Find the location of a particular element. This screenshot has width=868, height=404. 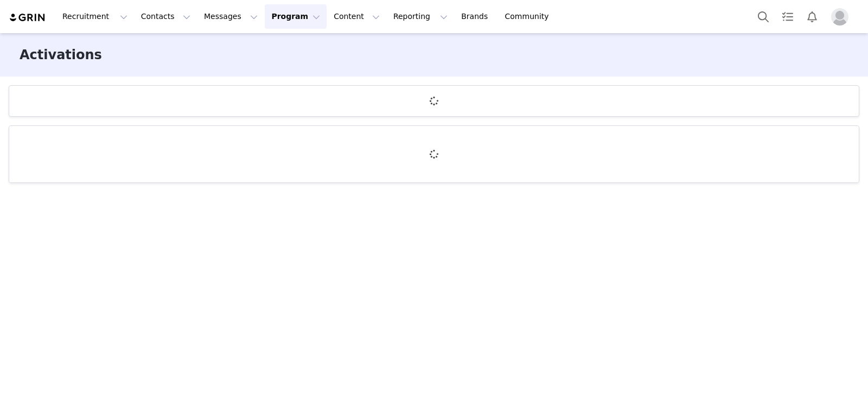

button: Recruitment is located at coordinates (95, 16).